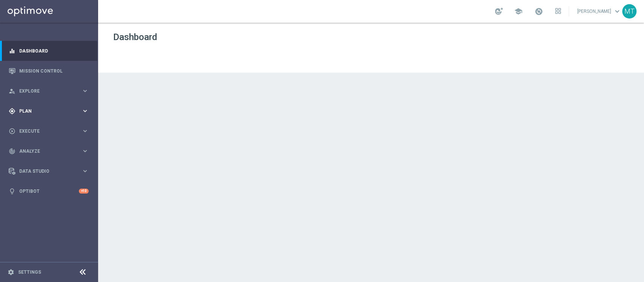  Describe the element at coordinates (49, 91) in the screenshot. I see `button: person_search Explore keyboard_arrow_right` at that location.